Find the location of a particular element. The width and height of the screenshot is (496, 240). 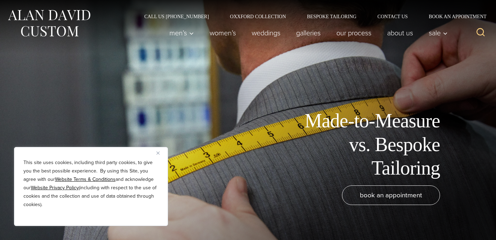

u: Website Privacy Policy is located at coordinates (55, 188).